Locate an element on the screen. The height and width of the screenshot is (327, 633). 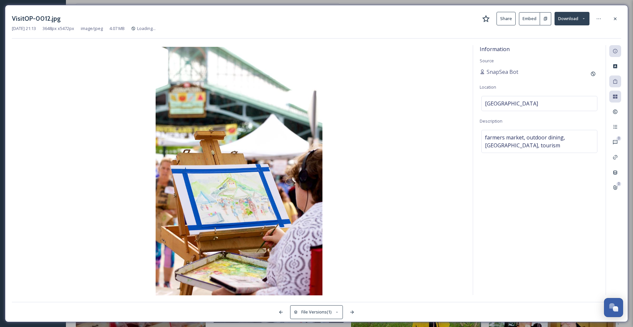
button: Download is located at coordinates (572, 18).